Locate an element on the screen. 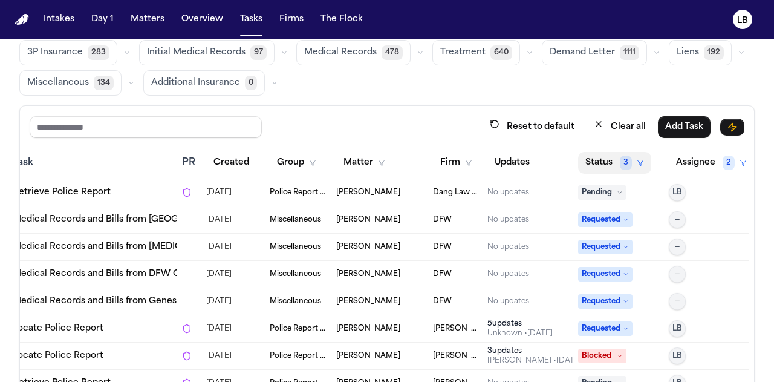  div: Last updated by Bennett Northcutt at 7/3/2025, 12:29:57 PM is located at coordinates (535, 360).